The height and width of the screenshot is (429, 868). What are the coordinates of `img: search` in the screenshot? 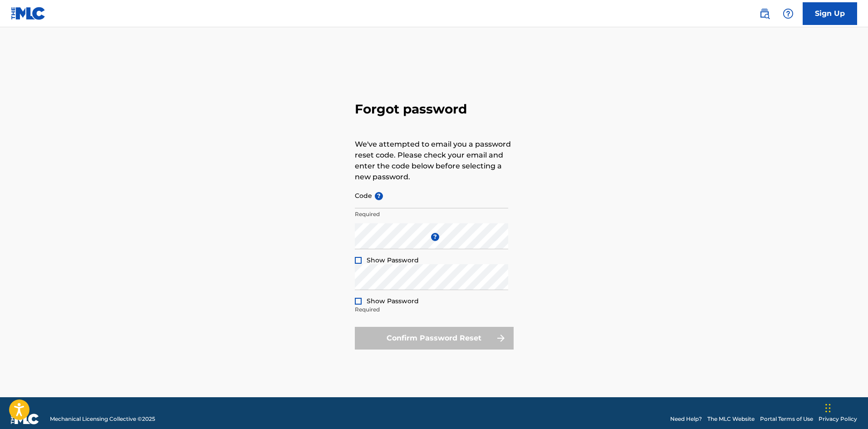 It's located at (764, 13).